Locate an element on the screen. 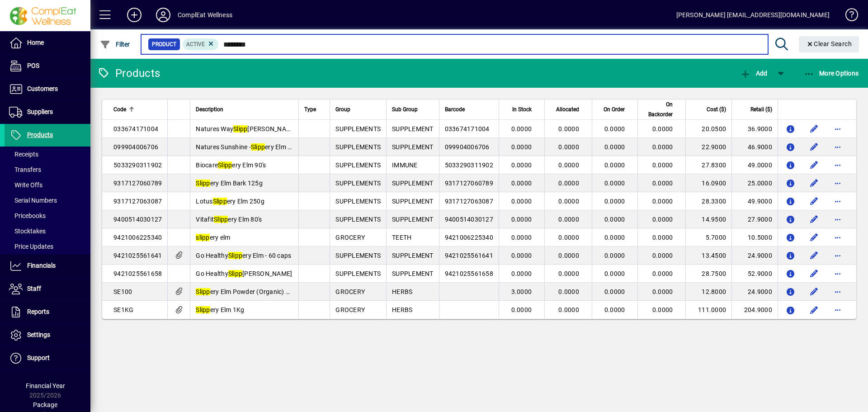 The width and height of the screenshot is (868, 412). span: 9317127060789 is located at coordinates (138, 184).